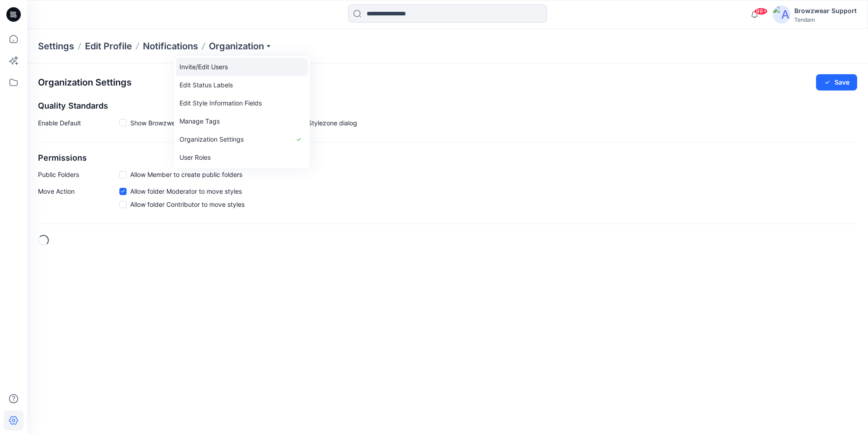  I want to click on p: Enable Default, so click(79, 124).